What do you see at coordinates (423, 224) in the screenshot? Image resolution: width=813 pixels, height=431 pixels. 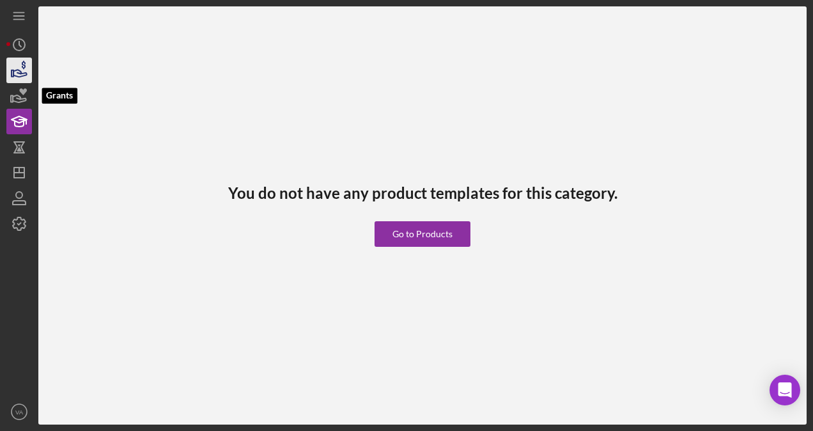 I see `a: Go to Products` at bounding box center [423, 224].